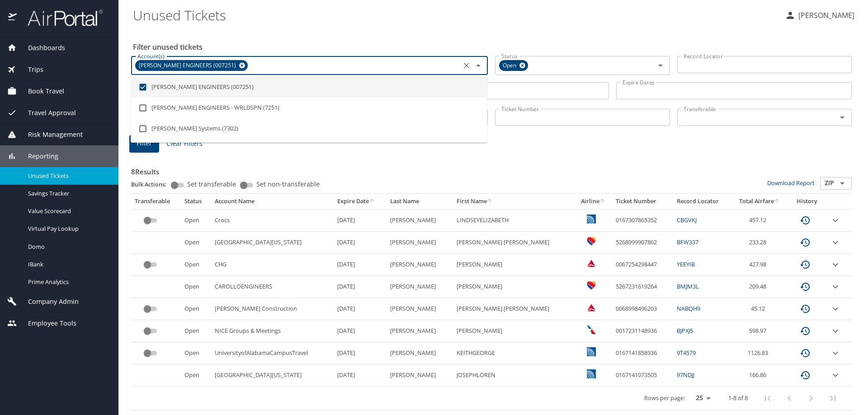 Image resolution: width=868 pixels, height=415 pixels. Describe the element at coordinates (419, 201) in the screenshot. I see `th: Last Name` at that location.